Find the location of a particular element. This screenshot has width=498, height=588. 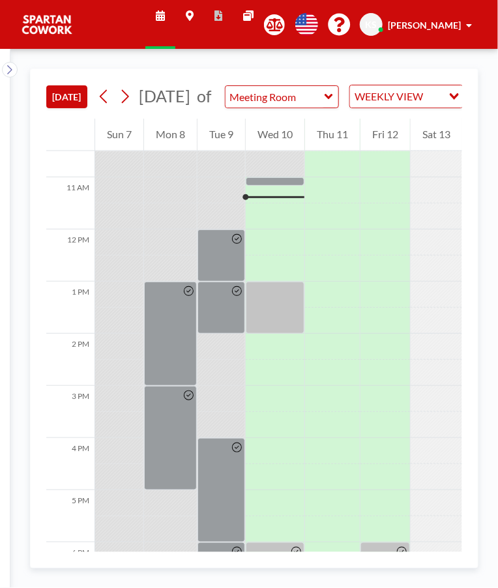

div: 10 AM is located at coordinates (70, 151).